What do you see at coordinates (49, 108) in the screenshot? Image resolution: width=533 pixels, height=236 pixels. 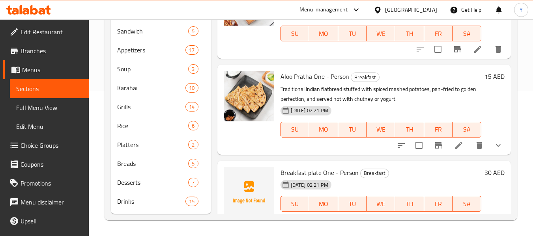 I see `a: Full Menu View` at bounding box center [49, 108].